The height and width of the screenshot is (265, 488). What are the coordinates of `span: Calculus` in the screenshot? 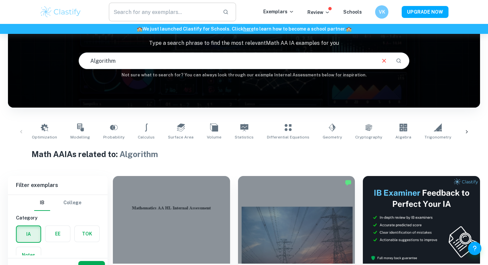 It's located at (146, 137).